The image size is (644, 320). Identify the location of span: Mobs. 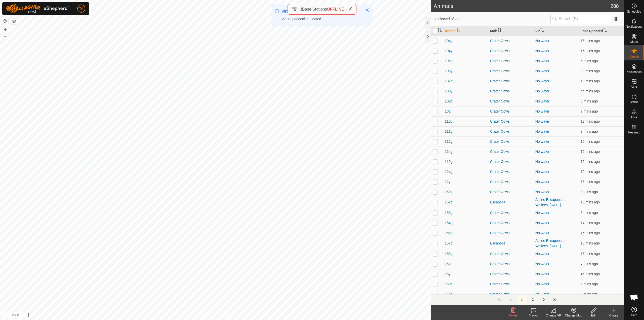
(634, 42).